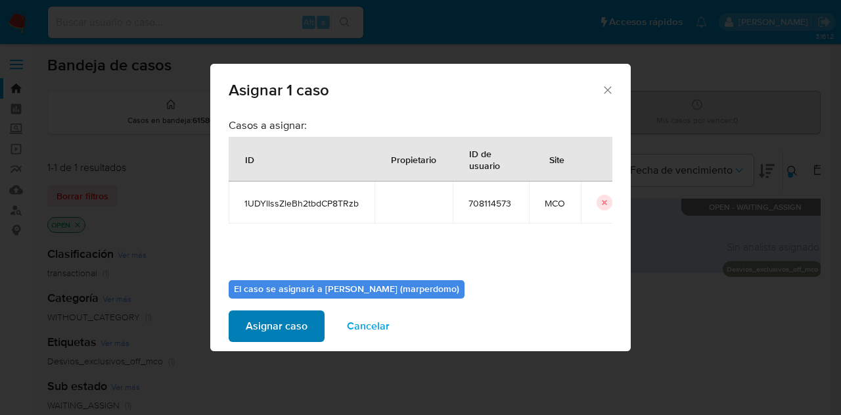 Image resolution: width=841 pixels, height=415 pixels. Describe the element at coordinates (491, 159) in the screenshot. I see `div: ID de usuario` at that location.